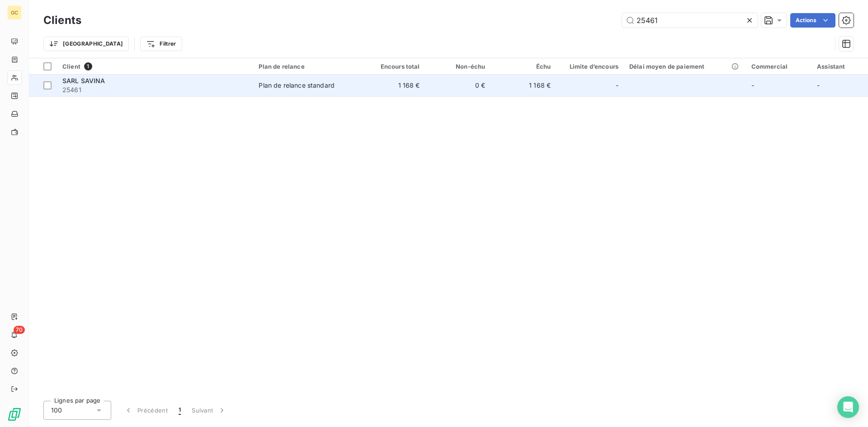 This screenshot has height=427, width=868. Describe the element at coordinates (209, 411) in the screenshot. I see `button: Suivant` at that location.